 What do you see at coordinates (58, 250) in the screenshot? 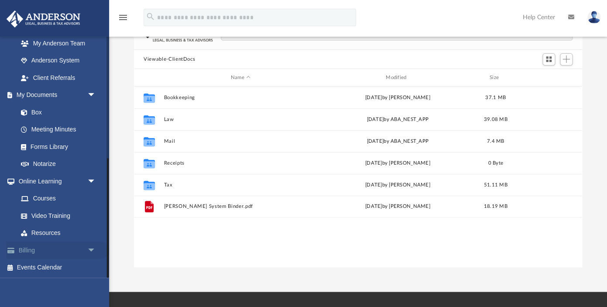
I see `a: Billingarrow_drop_down` at bounding box center [58, 250].